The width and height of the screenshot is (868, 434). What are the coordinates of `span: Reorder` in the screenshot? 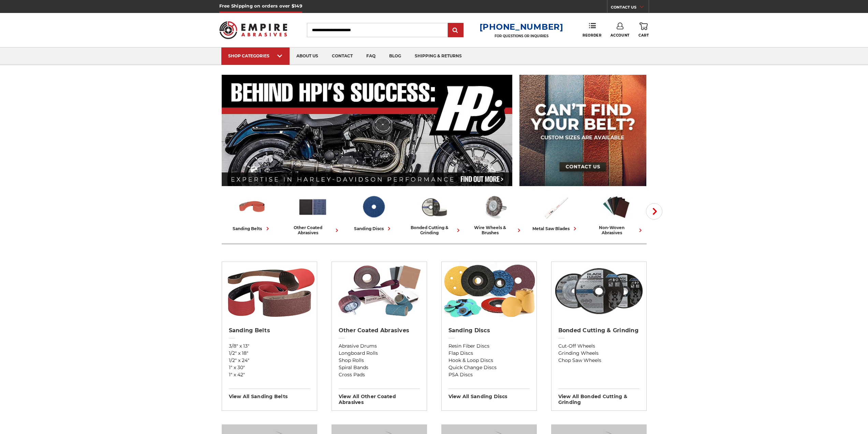 It's located at (592, 35).